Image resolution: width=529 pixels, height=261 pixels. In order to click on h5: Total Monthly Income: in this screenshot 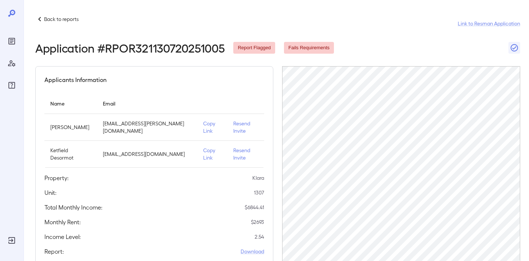, I will do `click(73, 207)`.